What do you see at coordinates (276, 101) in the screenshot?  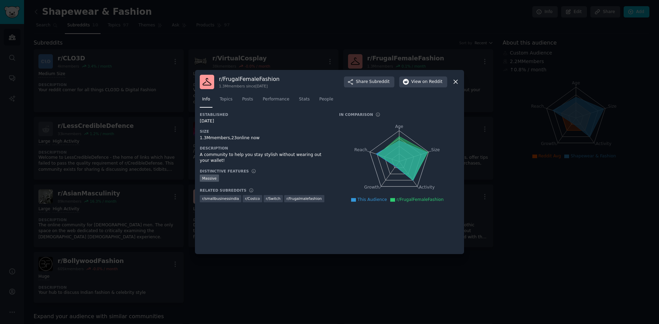 I see `a: Performance` at bounding box center [276, 101].